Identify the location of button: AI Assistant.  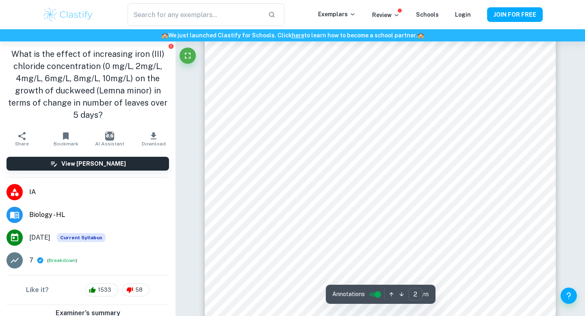
(110, 139).